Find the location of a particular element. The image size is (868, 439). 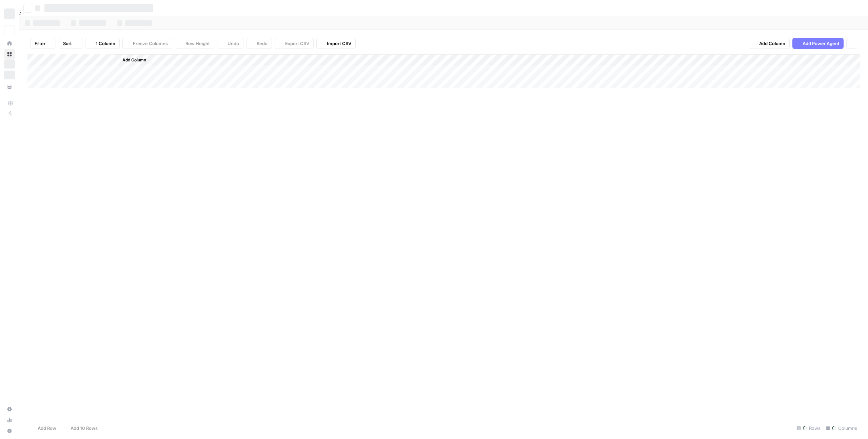

button: Row Height is located at coordinates (194, 43).